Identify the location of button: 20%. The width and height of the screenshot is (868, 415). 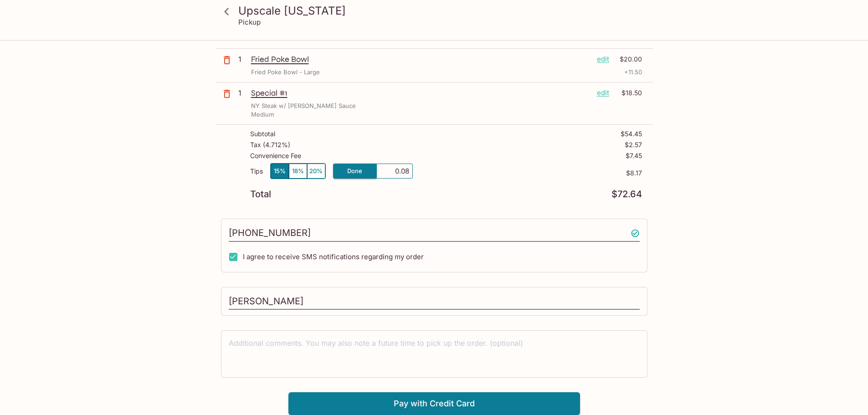
(316, 171).